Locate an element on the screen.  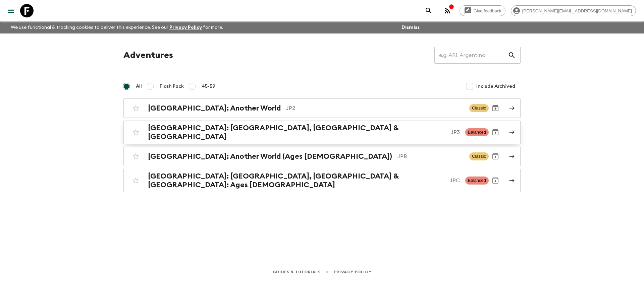
button: menu is located at coordinates (11, 11).